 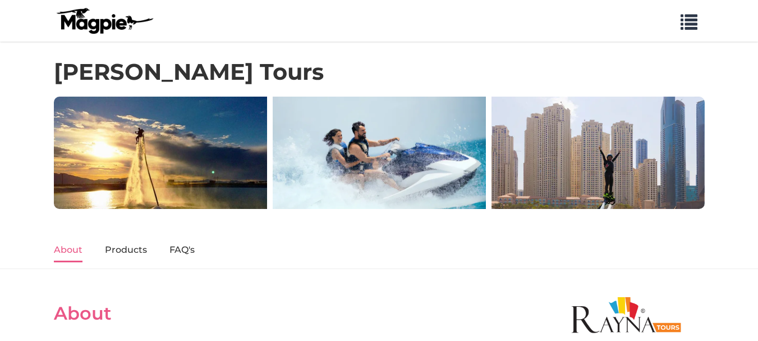 What do you see at coordinates (182, 250) in the screenshot?
I see `a: FAQ's` at bounding box center [182, 250].